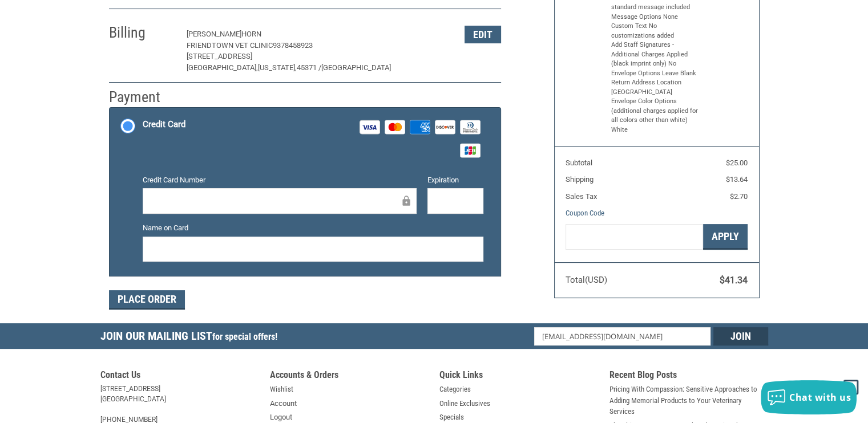  I want to click on a: Specials, so click(451, 418).